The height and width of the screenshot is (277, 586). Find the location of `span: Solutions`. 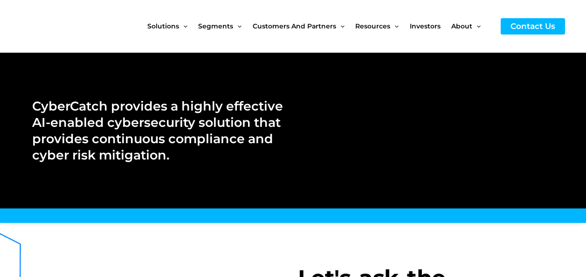

span: Solutions is located at coordinates (163, 26).